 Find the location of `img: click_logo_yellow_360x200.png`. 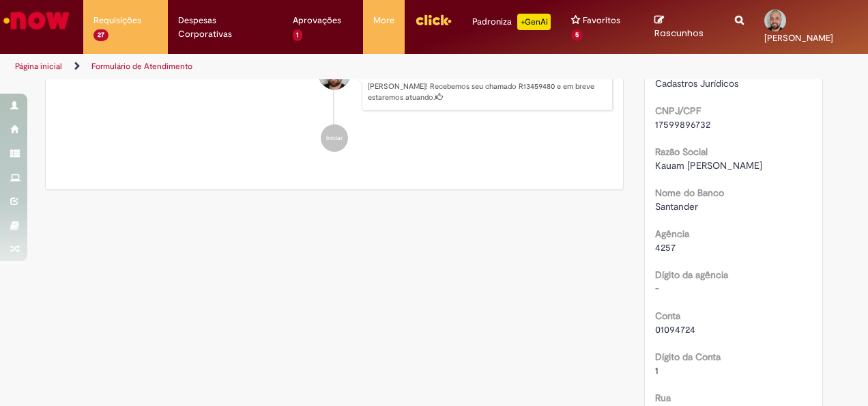

img: click_logo_yellow_360x200.png is located at coordinates (434, 20).